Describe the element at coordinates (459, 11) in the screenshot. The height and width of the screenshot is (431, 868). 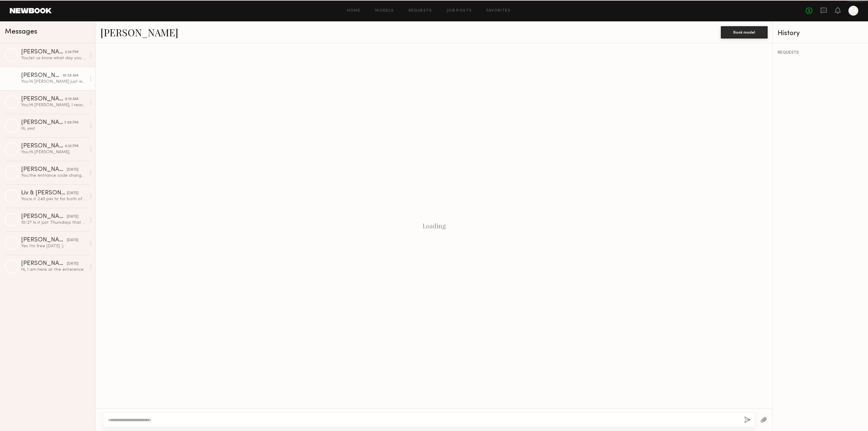
I see `a: Job Posts` at that location.